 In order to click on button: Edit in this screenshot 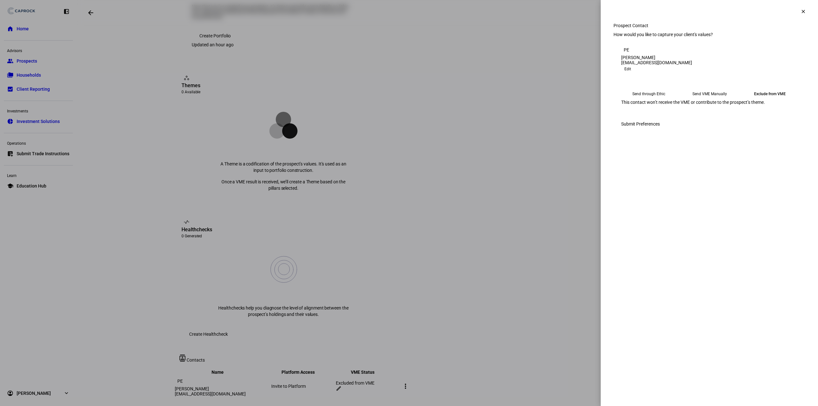, I will do `click(628, 69)`.